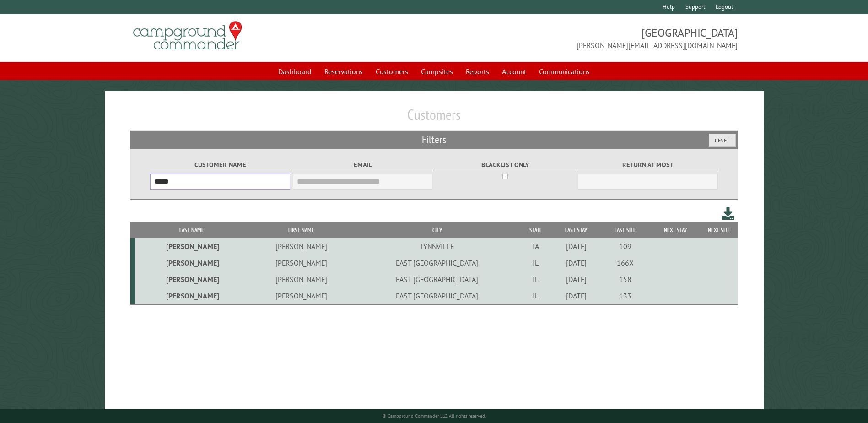  What do you see at coordinates (434, 416) in the screenshot?
I see `small: © Campground Commander LLC. All rights reserved.` at bounding box center [434, 416].